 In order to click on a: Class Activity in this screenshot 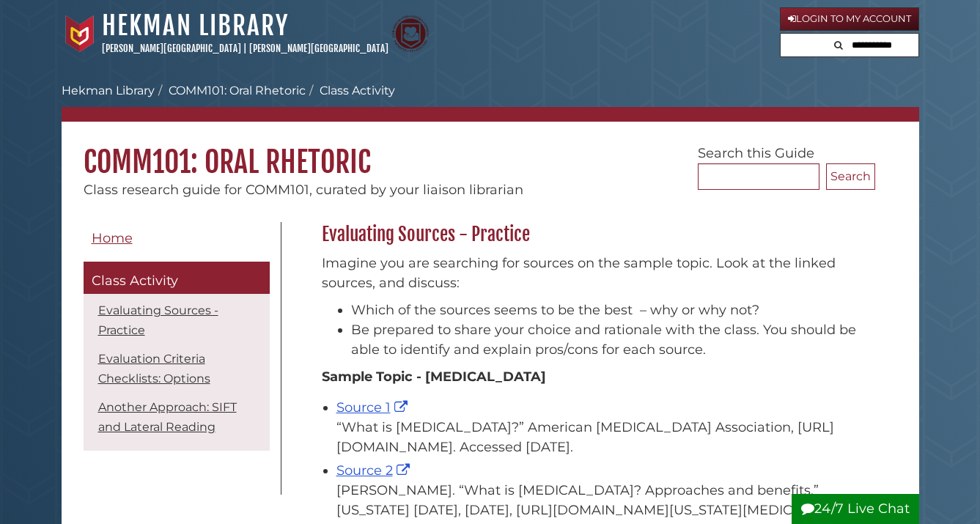, I will do `click(176, 278)`.